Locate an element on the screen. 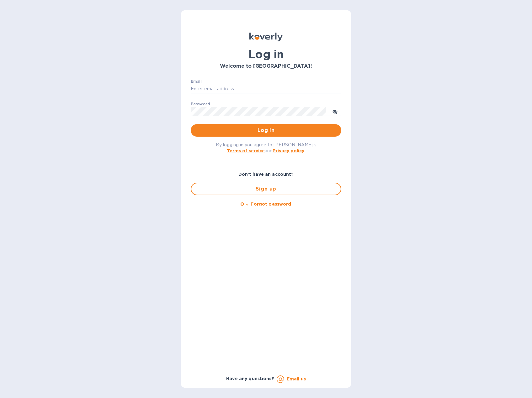 This screenshot has width=532, height=398. b: Terms of service is located at coordinates (246, 151).